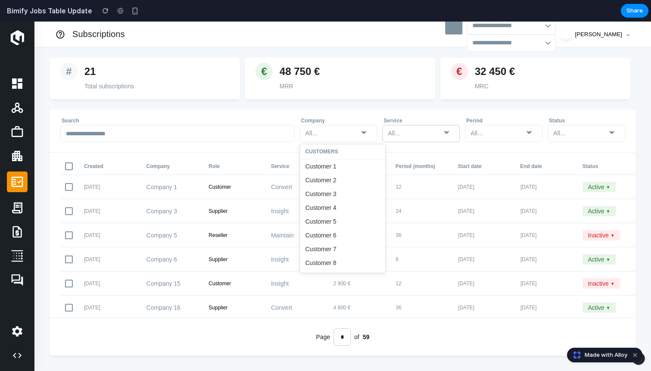 This screenshot has height=371, width=651. Describe the element at coordinates (343, 145) in the screenshot. I see `button: Customer 1` at that location.